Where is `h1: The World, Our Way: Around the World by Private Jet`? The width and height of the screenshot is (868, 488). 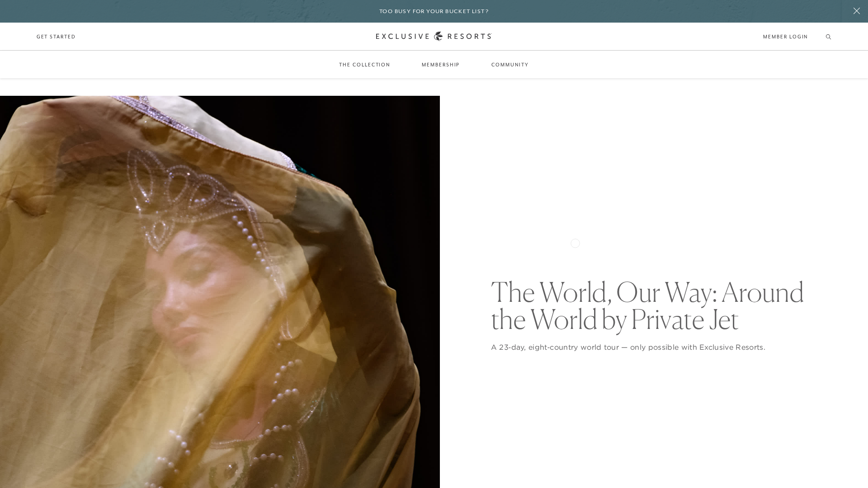
h1: The World, Our Way: Around the World by Private Jet is located at coordinates (661, 306).